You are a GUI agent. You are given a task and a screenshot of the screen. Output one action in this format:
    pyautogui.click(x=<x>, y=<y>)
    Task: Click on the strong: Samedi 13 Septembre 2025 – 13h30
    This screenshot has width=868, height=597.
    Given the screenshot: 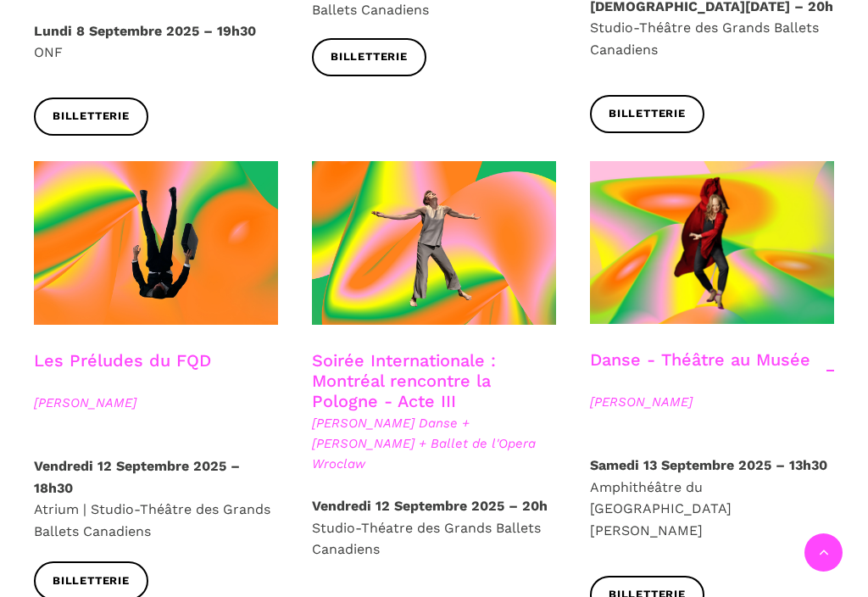 What is the action you would take?
    pyautogui.click(x=709, y=465)
    